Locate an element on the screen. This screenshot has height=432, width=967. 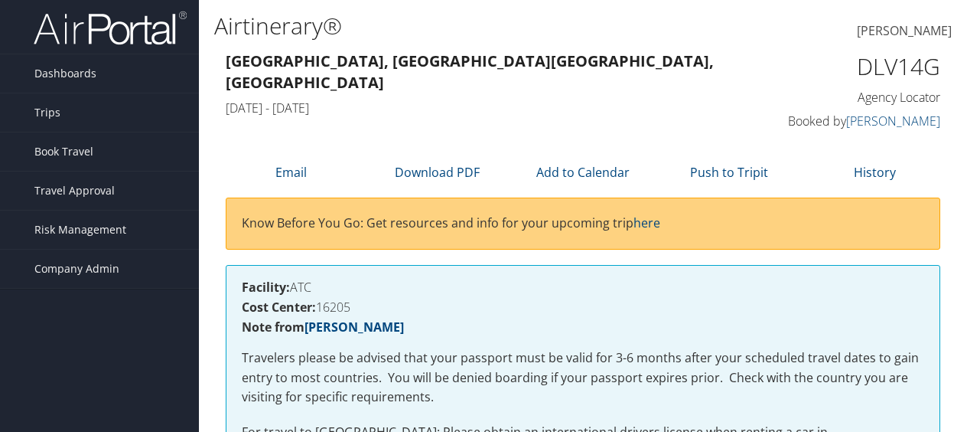
strong: Note from is located at coordinates (323, 327).